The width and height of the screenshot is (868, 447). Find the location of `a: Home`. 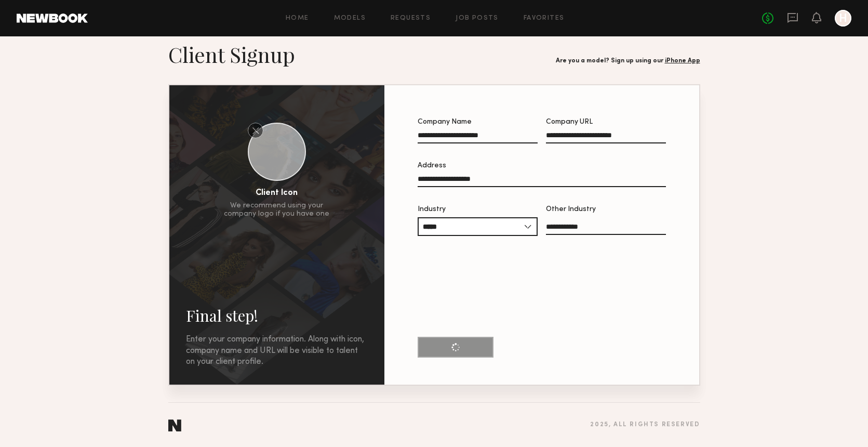

a: Home is located at coordinates (297, 18).